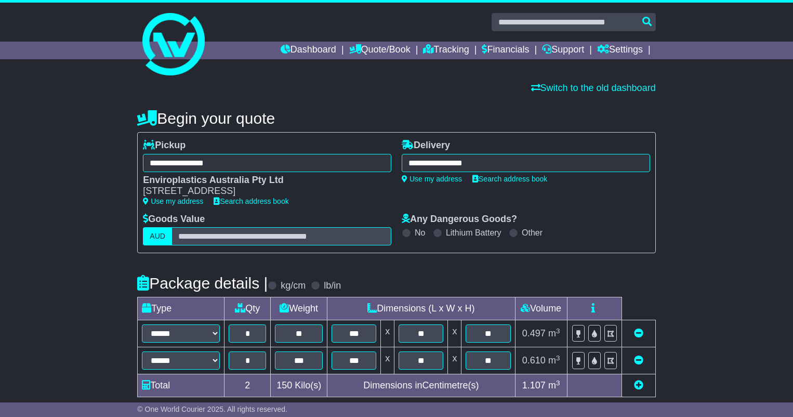 This screenshot has height=417, width=793. Describe the element at coordinates (158, 236) in the screenshot. I see `label: AUD` at that location.